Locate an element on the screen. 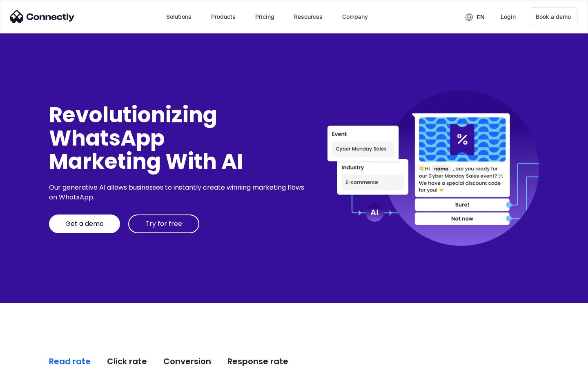 The width and height of the screenshot is (588, 367). div: Revolutionizing WhatsApp Marketing With AI is located at coordinates (178, 138).